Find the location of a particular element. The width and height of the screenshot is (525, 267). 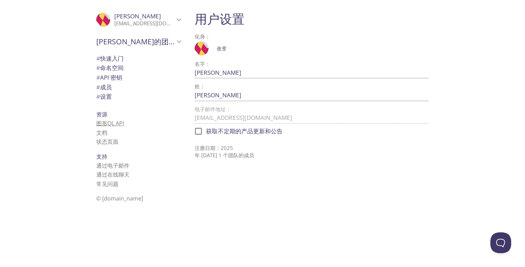

span: 成员 is located at coordinates (104, 87).